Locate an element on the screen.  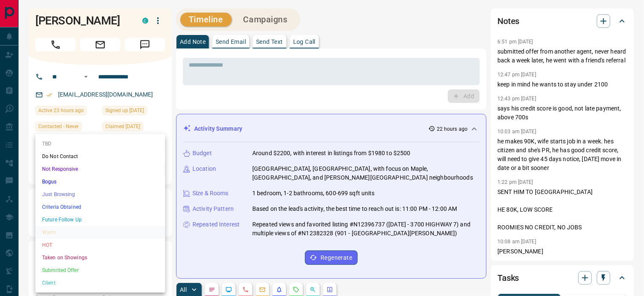
li: Submitted Offer is located at coordinates (100, 270).